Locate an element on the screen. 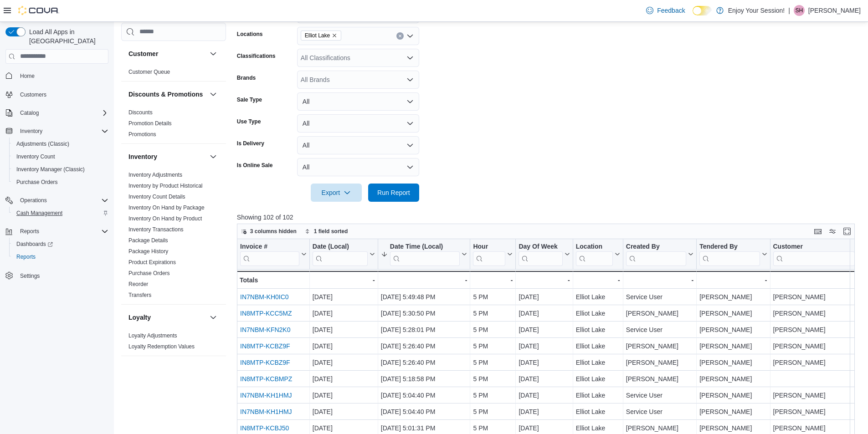 This screenshot has height=434, width=868. a: Home is located at coordinates (27, 76).